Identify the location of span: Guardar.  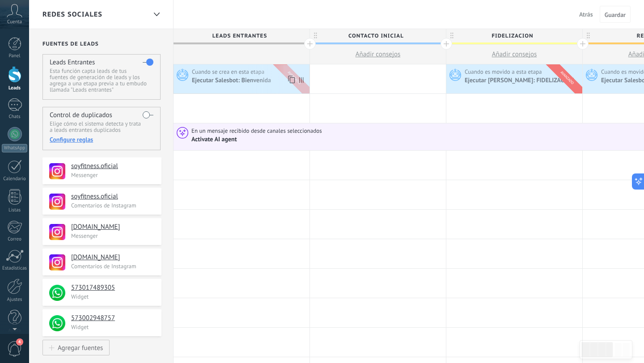
(615, 15).